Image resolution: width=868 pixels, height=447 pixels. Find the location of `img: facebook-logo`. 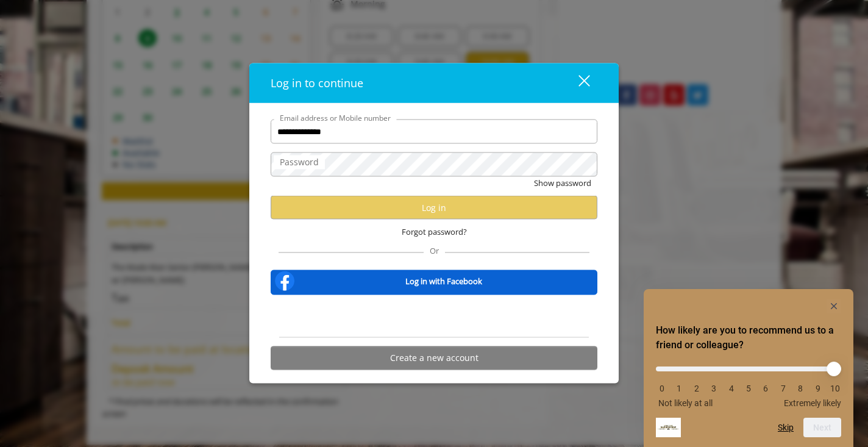

img: facebook-logo is located at coordinates (285, 280).